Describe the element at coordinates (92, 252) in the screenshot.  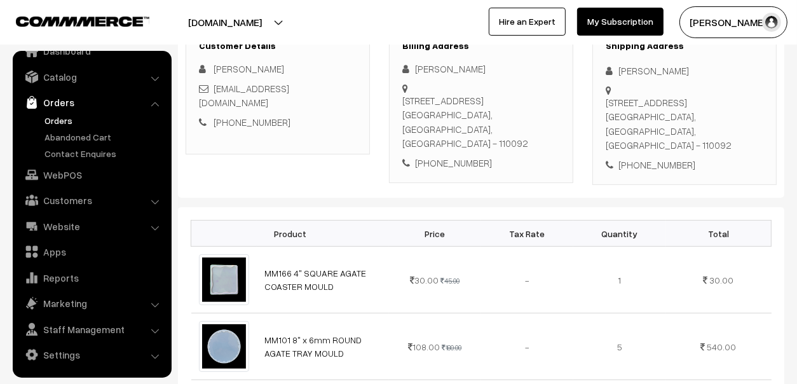
I see `a: Apps` at that location.